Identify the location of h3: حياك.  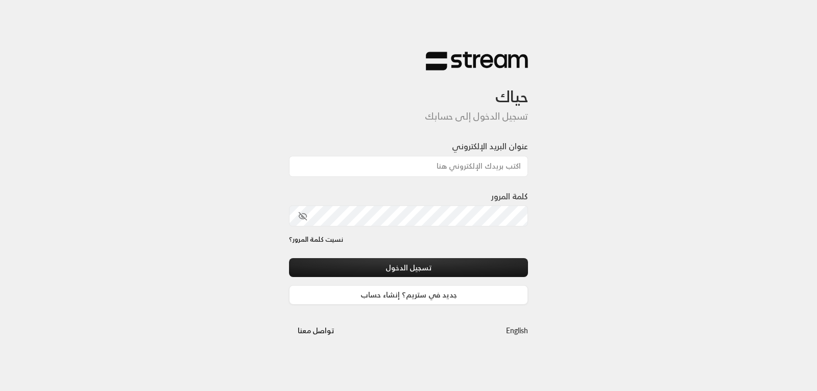
(408, 88).